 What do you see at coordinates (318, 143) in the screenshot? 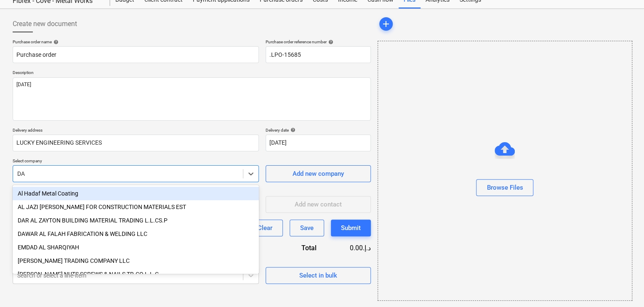
I see `input: Delivery date not specified` at bounding box center [318, 143].